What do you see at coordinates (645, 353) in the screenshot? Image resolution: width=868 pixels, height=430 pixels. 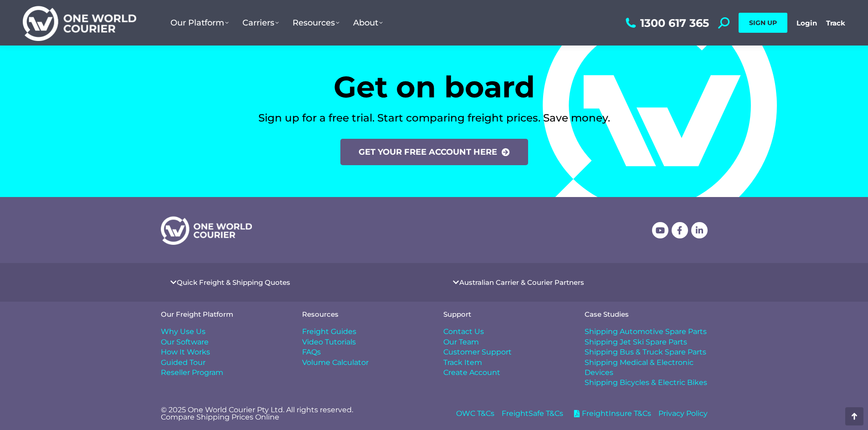 I see `span: Shipping Bus & Truck Spare Parts` at bounding box center [645, 353].